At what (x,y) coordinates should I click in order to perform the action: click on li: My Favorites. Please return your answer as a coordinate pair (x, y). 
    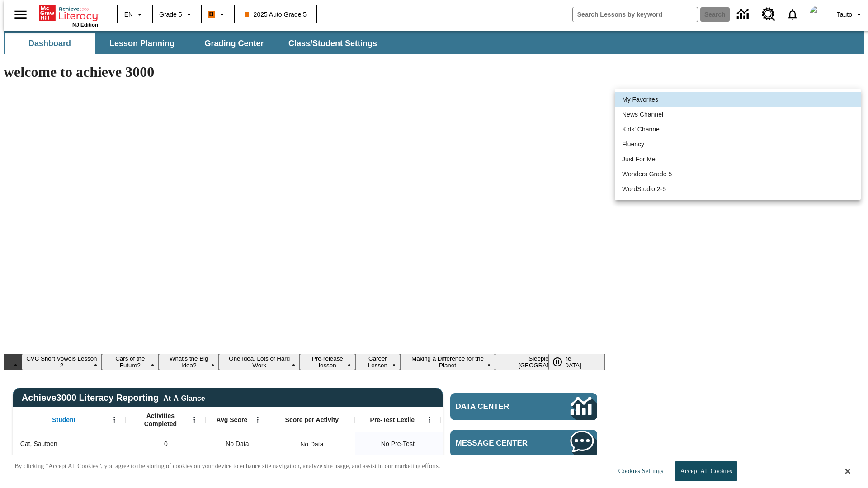
    Looking at the image, I should click on (738, 99).